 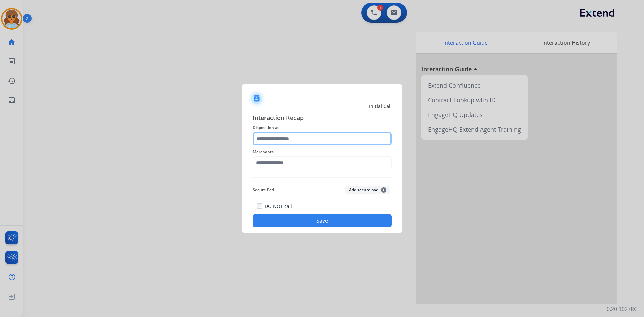 I want to click on span: Disposition as, so click(x=322, y=128).